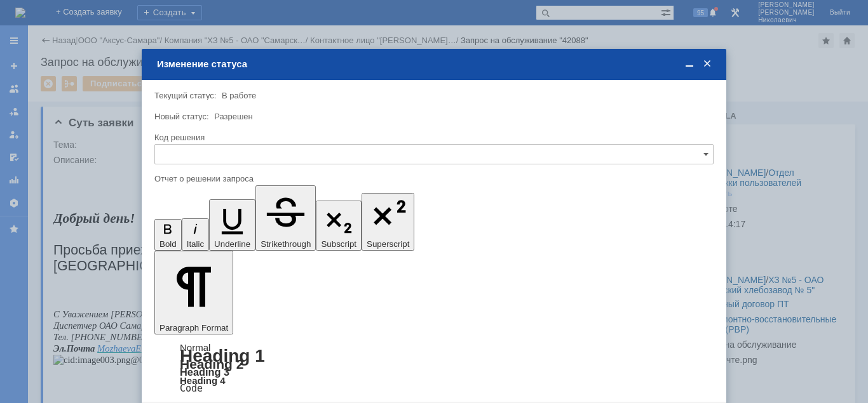 The image size is (868, 403). Describe the element at coordinates (286, 218) in the screenshot. I see `button: Strikethrough` at that location.